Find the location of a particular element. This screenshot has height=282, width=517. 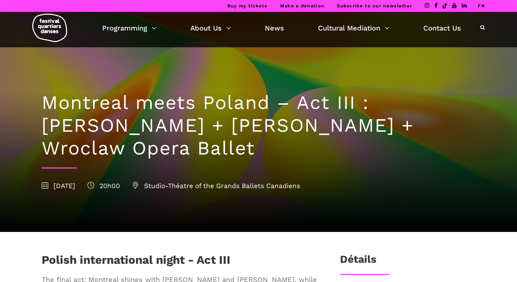

h1: Polish international night - Act III is located at coordinates (136, 261).